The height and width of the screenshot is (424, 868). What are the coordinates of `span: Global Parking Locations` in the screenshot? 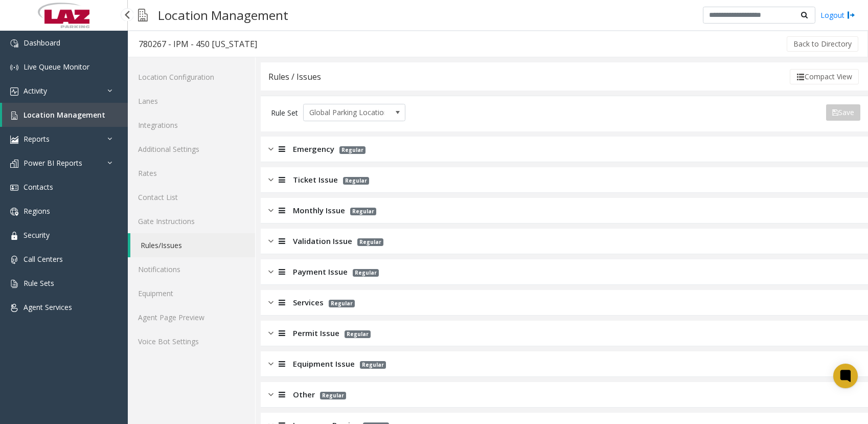 It's located at (344, 113).